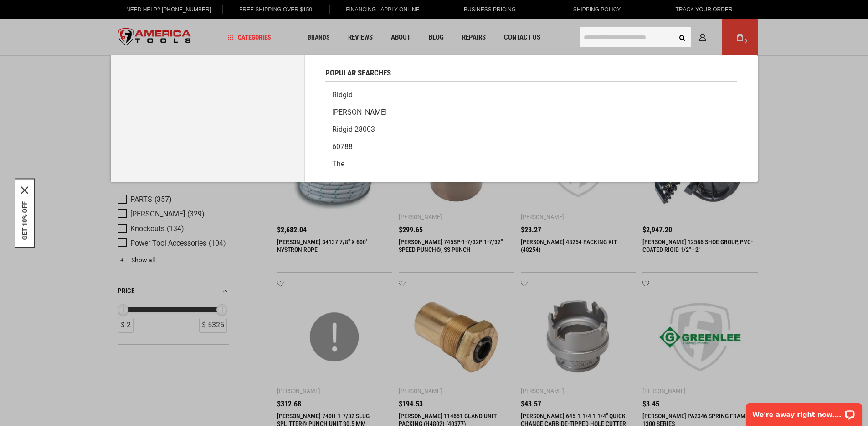  What do you see at coordinates (531, 147) in the screenshot?
I see `a: 60788` at bounding box center [531, 147].